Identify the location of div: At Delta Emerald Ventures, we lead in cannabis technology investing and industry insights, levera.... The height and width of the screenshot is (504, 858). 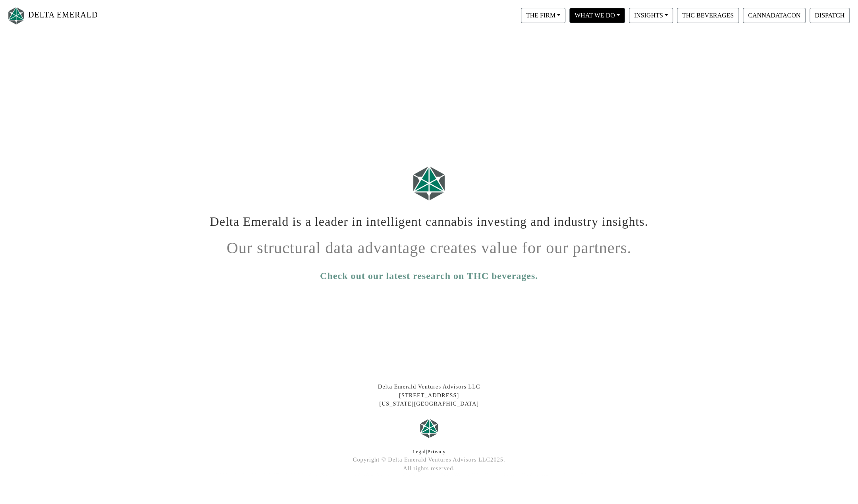
(429, 475).